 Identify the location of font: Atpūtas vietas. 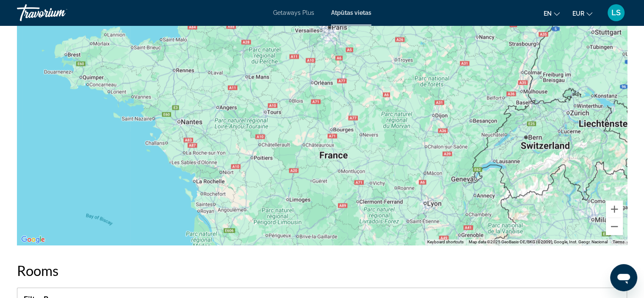
(351, 13).